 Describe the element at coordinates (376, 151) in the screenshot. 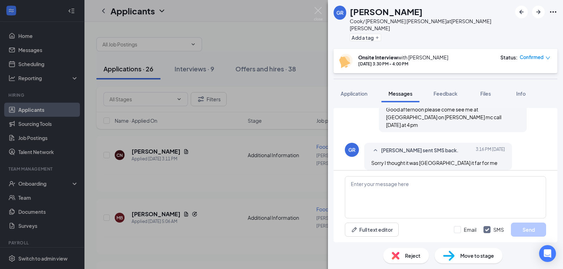

I see `svg: SmallChevronUp` at that location.